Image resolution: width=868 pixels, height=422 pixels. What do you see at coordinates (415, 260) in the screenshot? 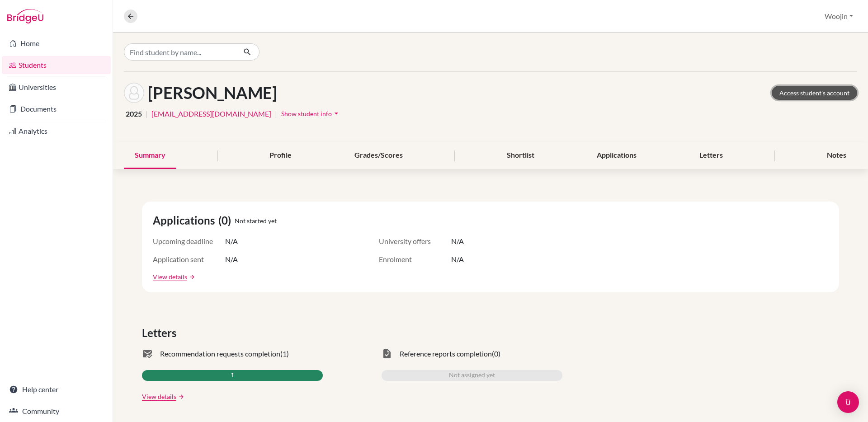
I see `span: Enrolment` at bounding box center [415, 260].